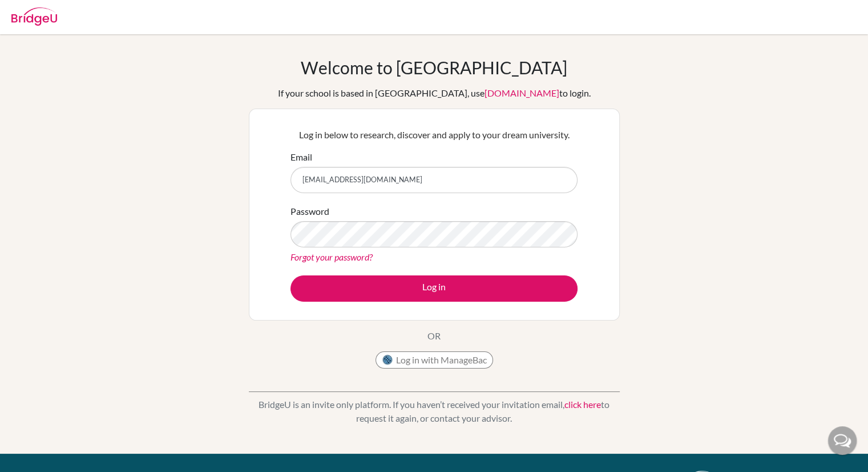 The width and height of the screenshot is (868, 472). I want to click on p: OR, so click(434, 336).